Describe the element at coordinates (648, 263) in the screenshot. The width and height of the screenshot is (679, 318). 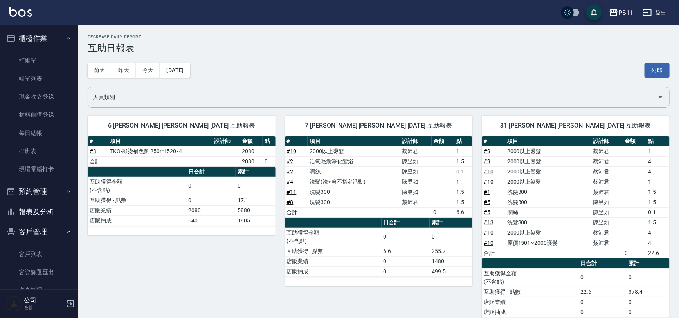
I see `th: 累計` at that location.